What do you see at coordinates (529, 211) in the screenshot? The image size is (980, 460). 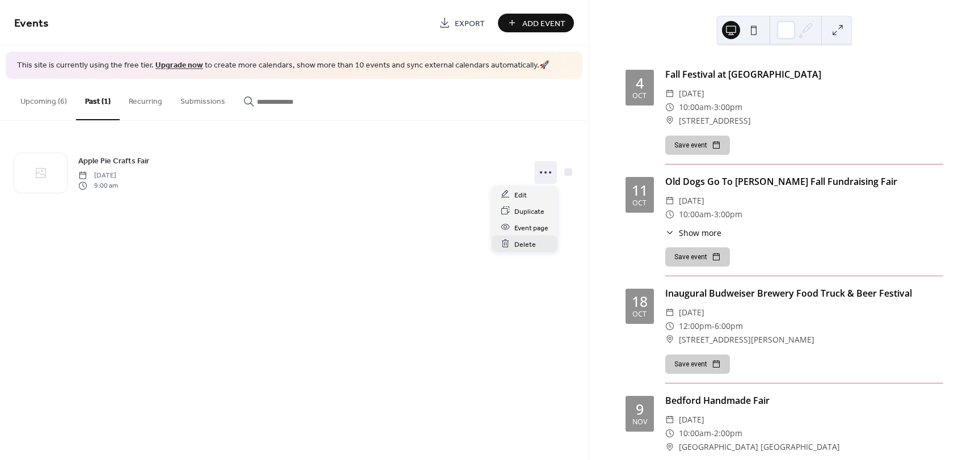 I see `span: Duplicate` at bounding box center [529, 211].